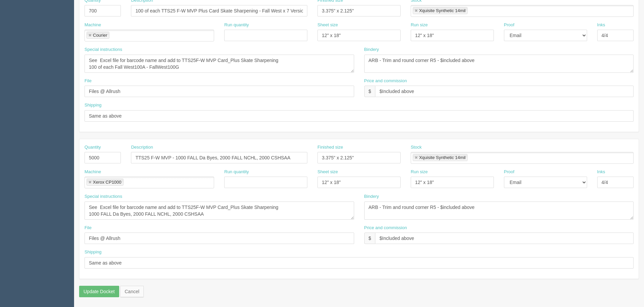  Describe the element at coordinates (330, 147) in the screenshot. I see `label: Finished size` at that location.